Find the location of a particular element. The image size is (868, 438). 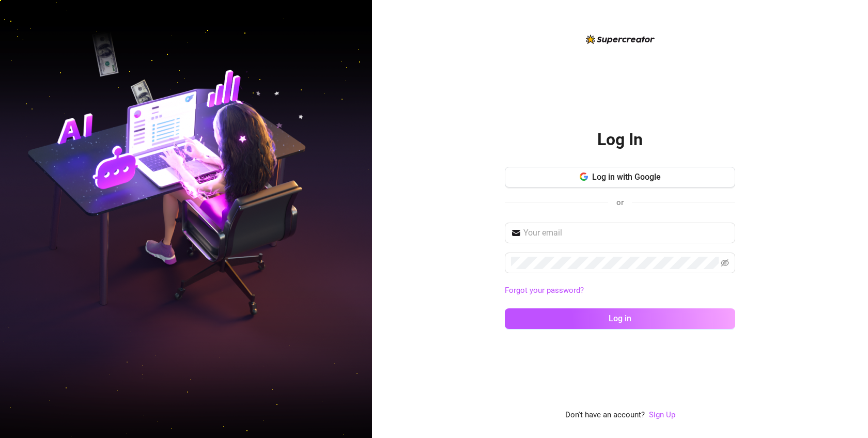

span: Don't have an account? is located at coordinates (605, 415).